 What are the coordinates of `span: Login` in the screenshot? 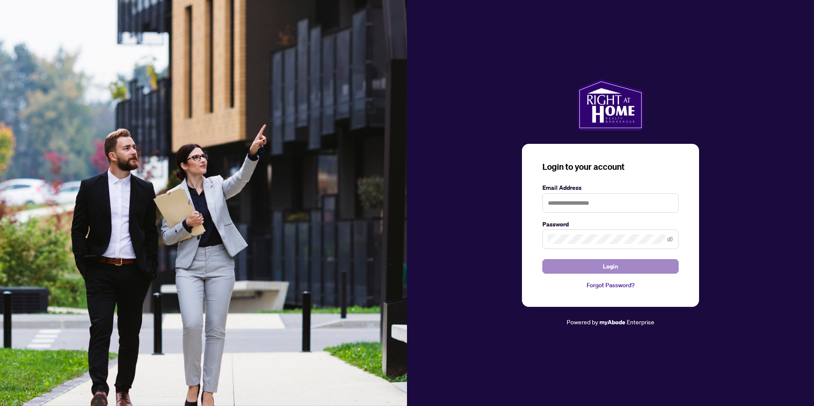 It's located at (611, 267).